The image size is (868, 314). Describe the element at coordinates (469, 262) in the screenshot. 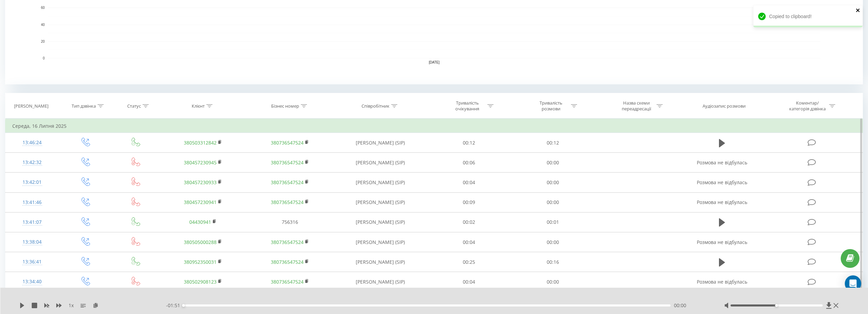

I see `td: 00:25` at that location.